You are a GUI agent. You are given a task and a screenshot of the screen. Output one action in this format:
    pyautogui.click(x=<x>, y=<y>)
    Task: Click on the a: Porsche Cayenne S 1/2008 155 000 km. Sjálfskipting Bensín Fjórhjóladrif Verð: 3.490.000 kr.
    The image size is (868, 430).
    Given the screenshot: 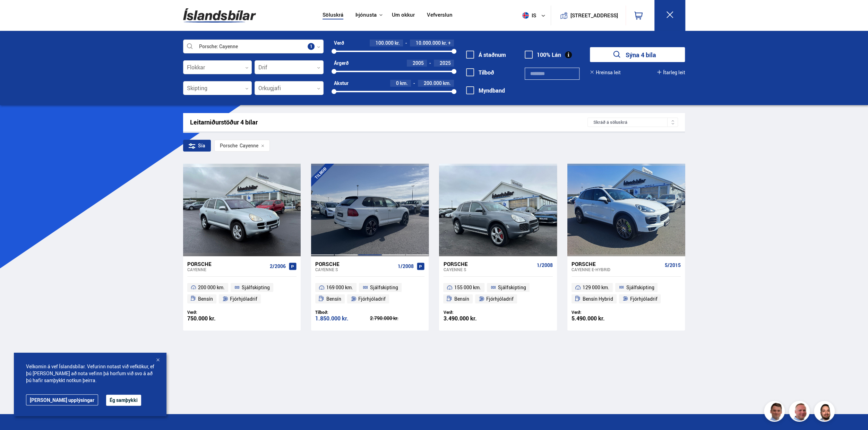 What is the action you would take?
    pyautogui.click(x=498, y=294)
    